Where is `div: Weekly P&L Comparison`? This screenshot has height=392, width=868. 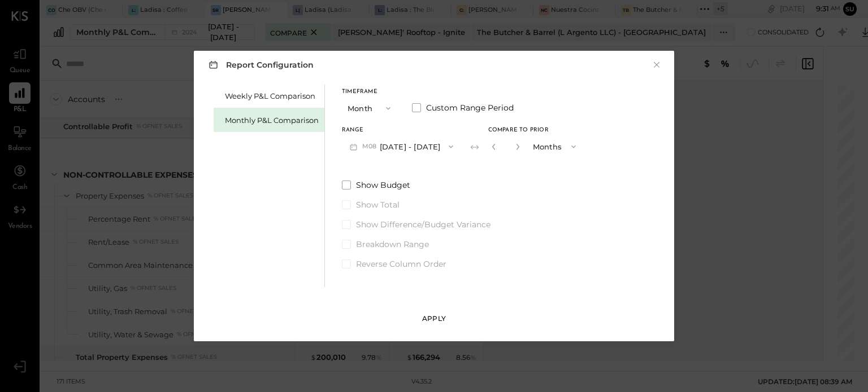 div: Weekly P&L Comparison is located at coordinates (272, 96).